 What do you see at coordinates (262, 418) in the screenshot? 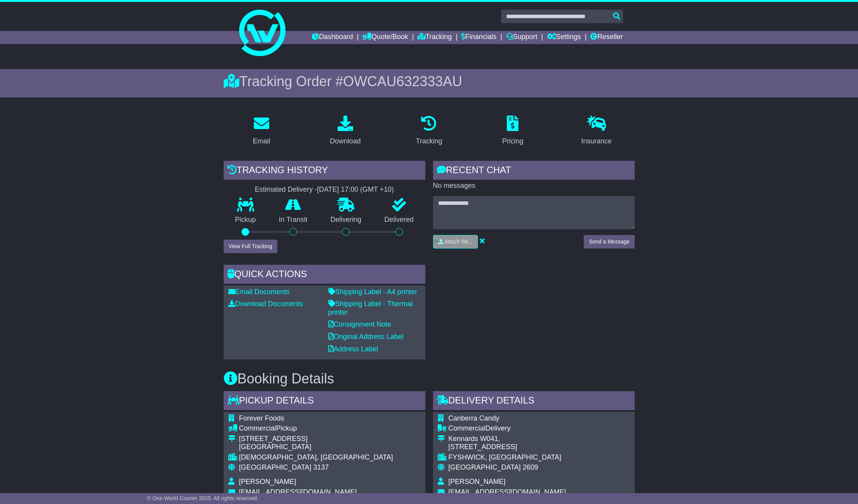
I see `span: Forever Foods` at bounding box center [262, 418].